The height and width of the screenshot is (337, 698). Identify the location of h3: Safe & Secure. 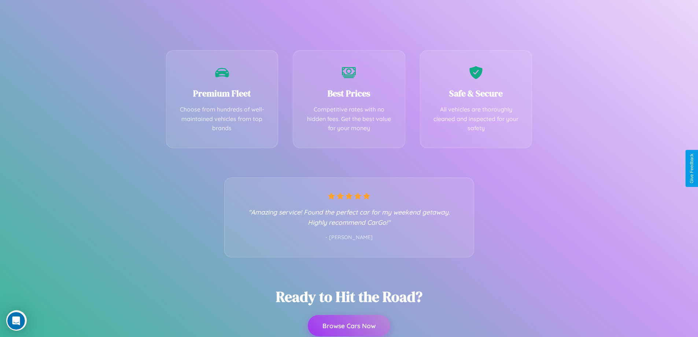
(476, 93).